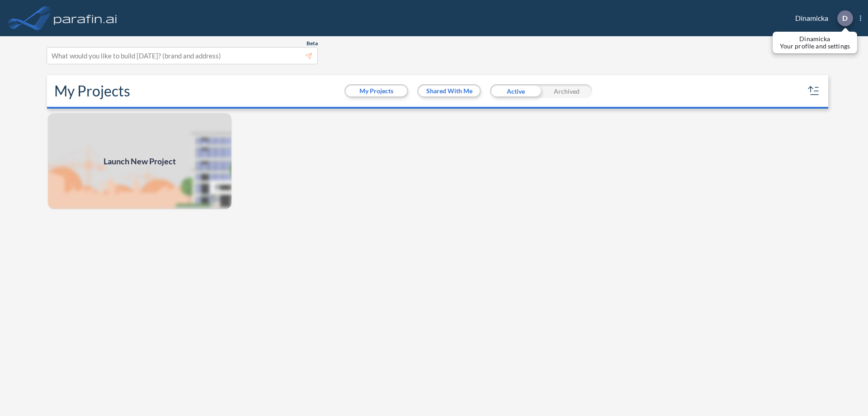  I want to click on div: Active, so click(516, 91).